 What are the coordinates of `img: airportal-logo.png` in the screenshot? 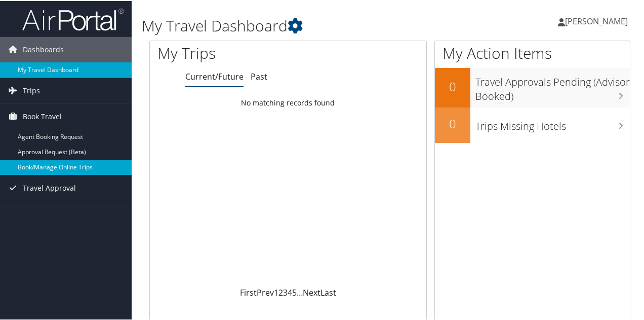 It's located at (73, 18).